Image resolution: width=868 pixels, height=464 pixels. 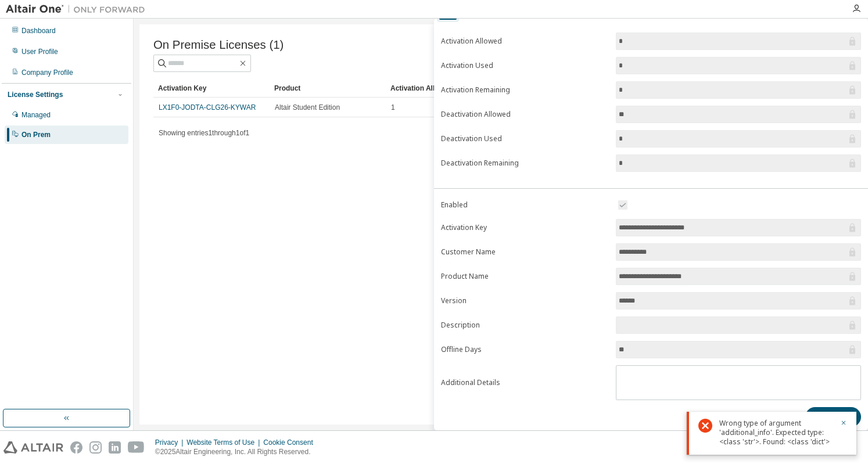 What do you see at coordinates (524, 139) in the screenshot?
I see `label: Deactivation Used` at bounding box center [524, 139].